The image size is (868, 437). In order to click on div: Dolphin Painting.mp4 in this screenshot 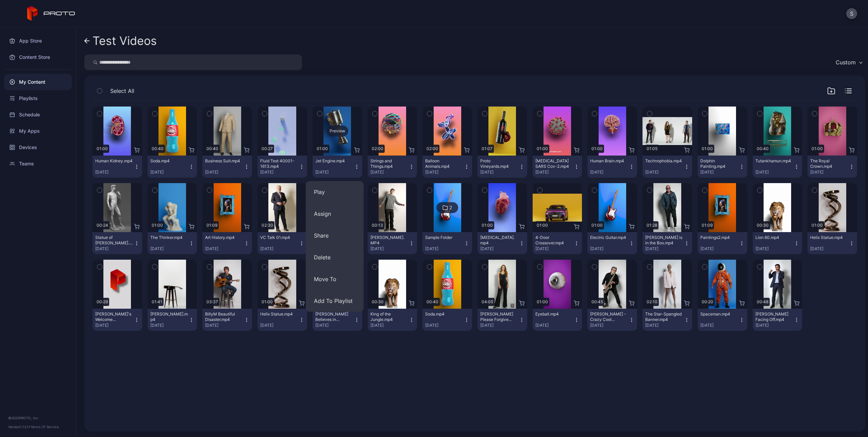, I will do `click(719, 164)`.